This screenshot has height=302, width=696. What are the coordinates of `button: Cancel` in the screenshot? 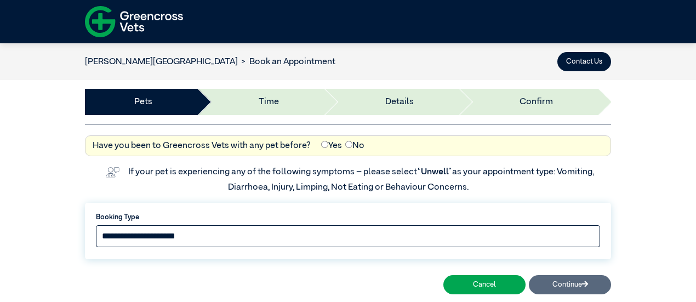 It's located at (484, 284).